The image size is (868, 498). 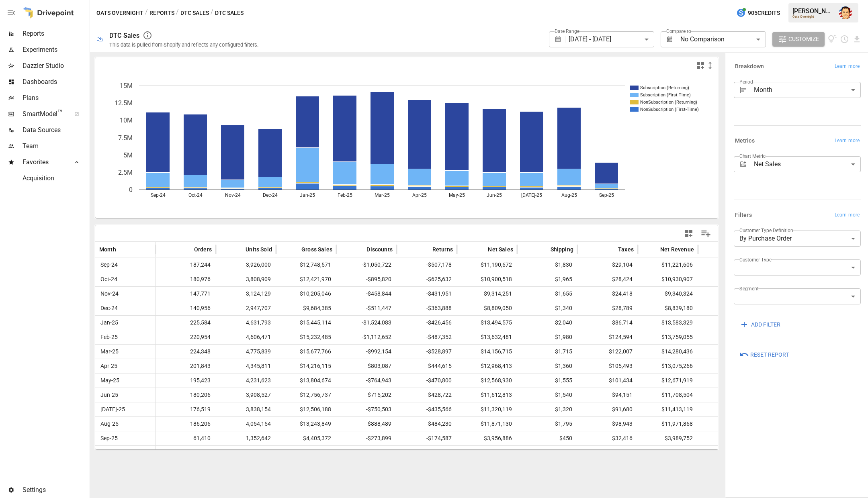 What do you see at coordinates (760, 324) in the screenshot?
I see `button: ADD FILTER` at bounding box center [760, 324].